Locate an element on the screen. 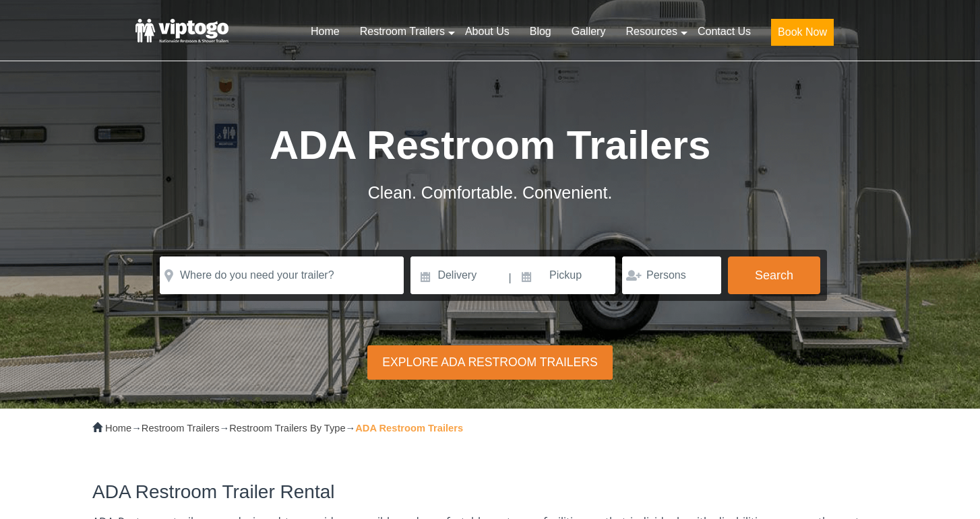  button: Live Chat is located at coordinates (953, 493).